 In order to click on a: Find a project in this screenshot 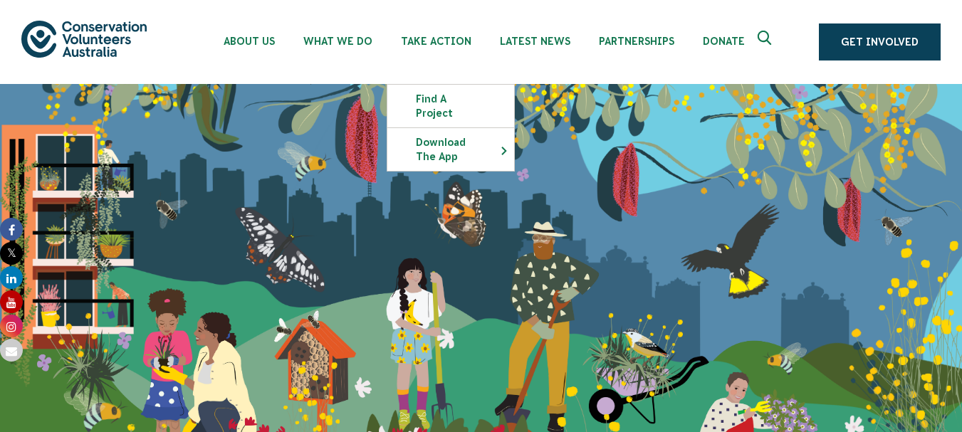, I will do `click(451, 106)`.